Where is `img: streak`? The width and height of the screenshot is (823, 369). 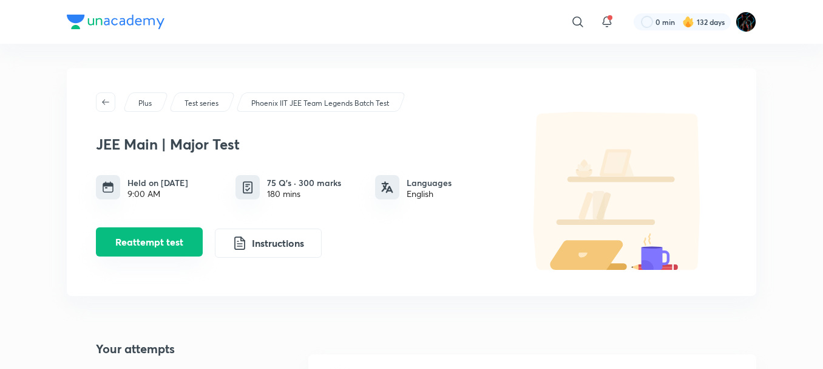 img: streak is located at coordinates (689, 22).